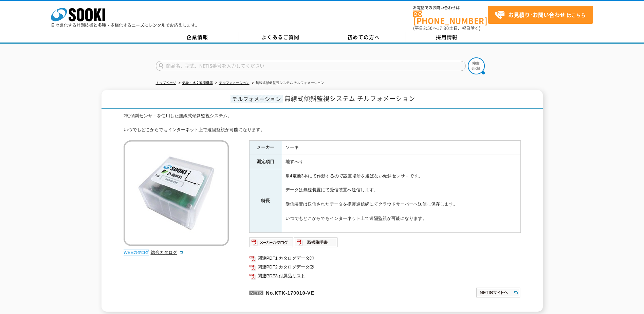  Describe the element at coordinates (288, 83) in the screenshot. I see `li: 無線式傾斜監視システム チルフォメーション` at that location.